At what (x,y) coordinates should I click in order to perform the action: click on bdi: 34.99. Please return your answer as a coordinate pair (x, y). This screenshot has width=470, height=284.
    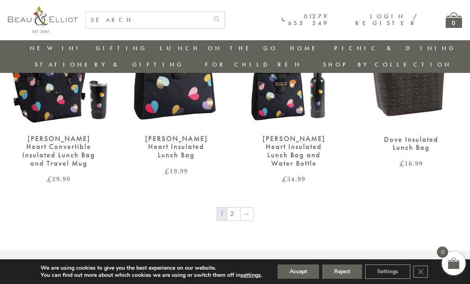
    Looking at the image, I should click on (294, 179).